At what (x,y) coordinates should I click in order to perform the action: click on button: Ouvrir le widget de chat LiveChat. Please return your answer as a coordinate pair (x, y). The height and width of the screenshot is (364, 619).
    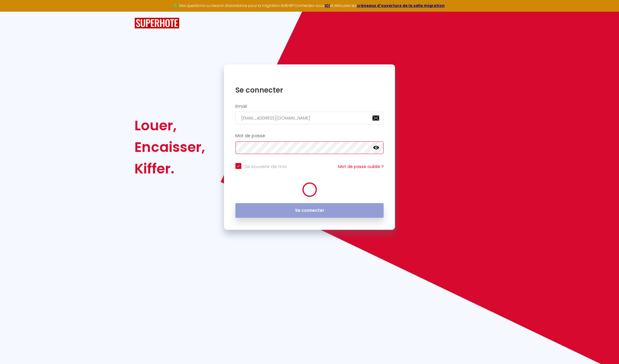
    Looking at the image, I should click on (14, 12).